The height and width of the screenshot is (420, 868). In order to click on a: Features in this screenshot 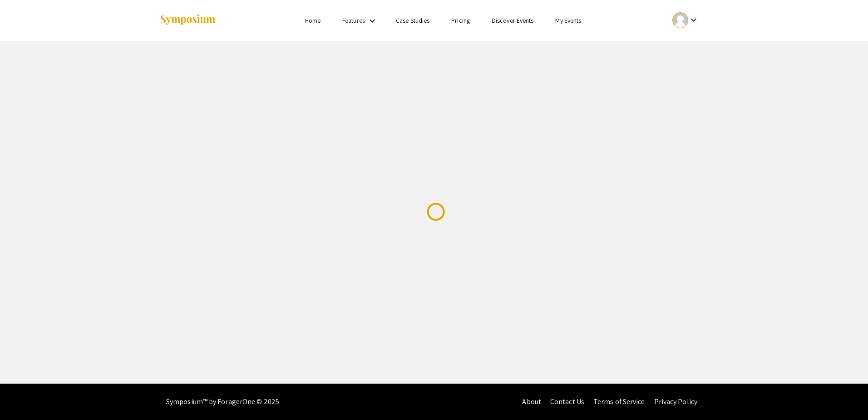, I will do `click(354, 21)`.